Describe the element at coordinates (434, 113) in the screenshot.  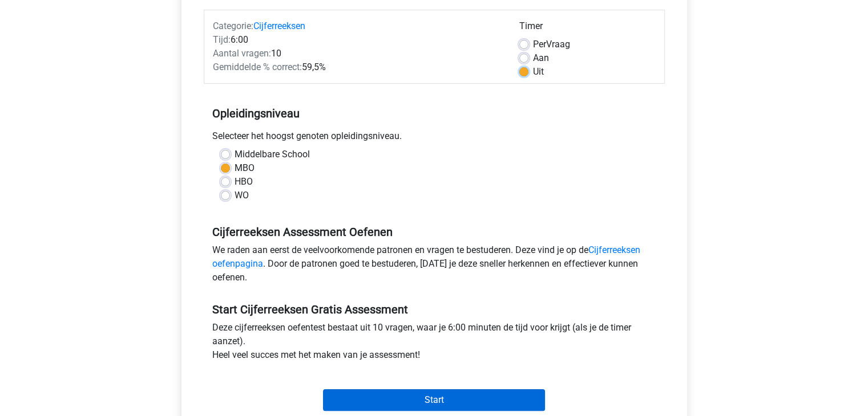
I see `h5: Opleidingsniveau` at that location.